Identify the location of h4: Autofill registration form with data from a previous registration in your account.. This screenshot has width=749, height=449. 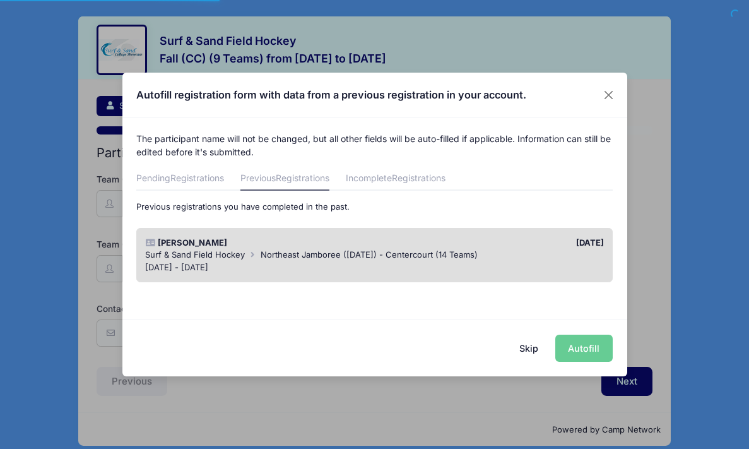
(331, 95).